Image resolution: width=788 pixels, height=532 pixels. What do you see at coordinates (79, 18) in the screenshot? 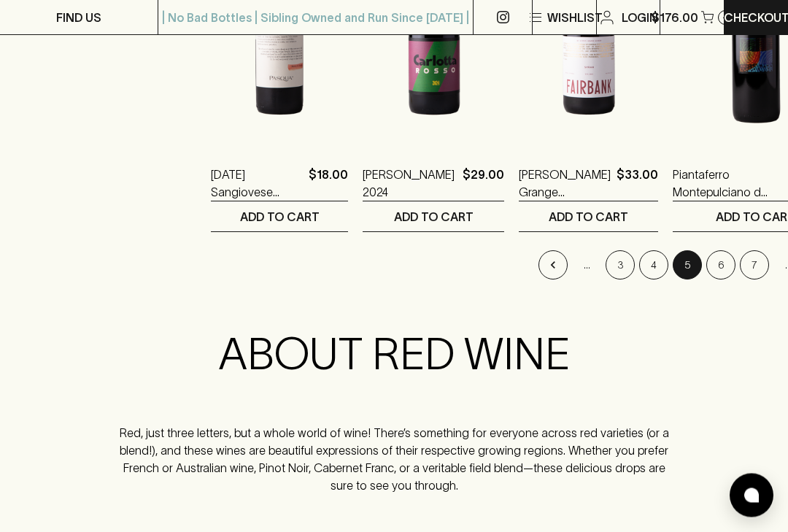
I see `p: FIND US` at bounding box center [79, 18].